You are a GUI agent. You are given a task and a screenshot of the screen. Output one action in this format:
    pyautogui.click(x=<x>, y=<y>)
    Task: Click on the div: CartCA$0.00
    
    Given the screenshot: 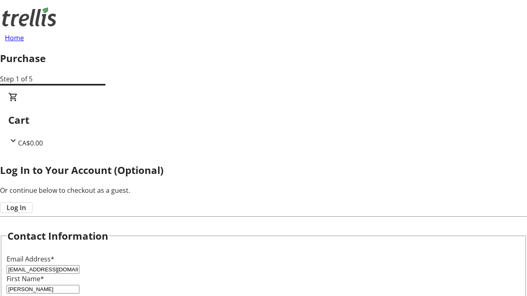 What is the action you would take?
    pyautogui.click(x=263, y=120)
    